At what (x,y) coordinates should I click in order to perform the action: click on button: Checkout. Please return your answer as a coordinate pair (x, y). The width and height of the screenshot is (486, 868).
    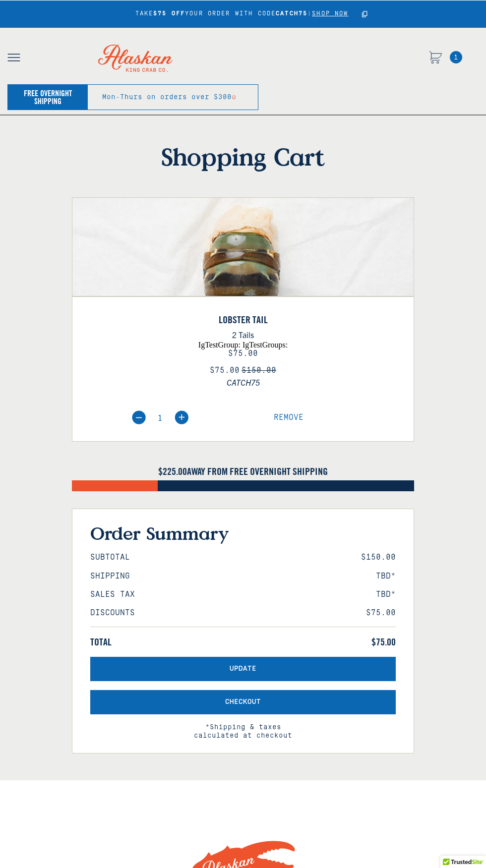
    Looking at the image, I should click on (243, 702).